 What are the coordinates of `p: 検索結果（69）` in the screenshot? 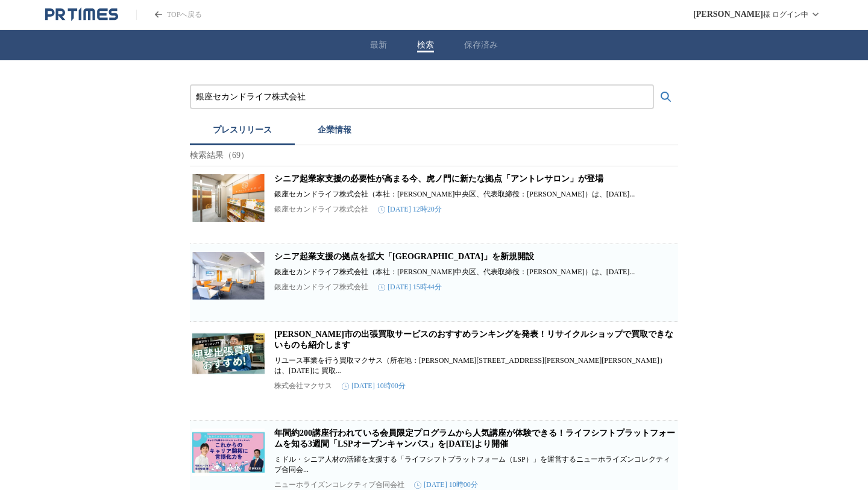 It's located at (434, 156).